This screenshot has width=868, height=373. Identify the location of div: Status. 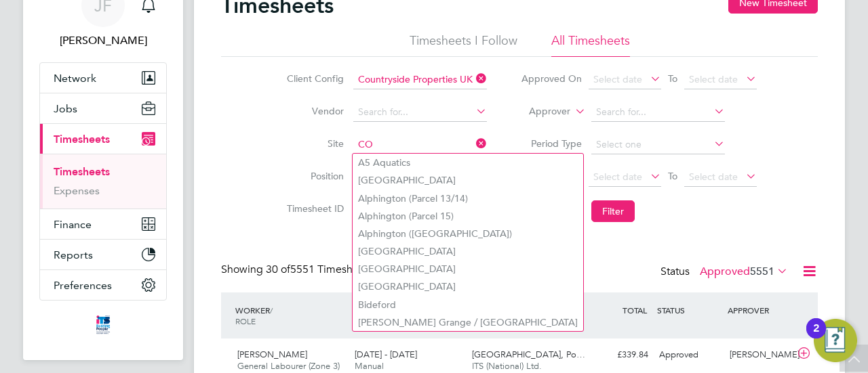
(725, 273).